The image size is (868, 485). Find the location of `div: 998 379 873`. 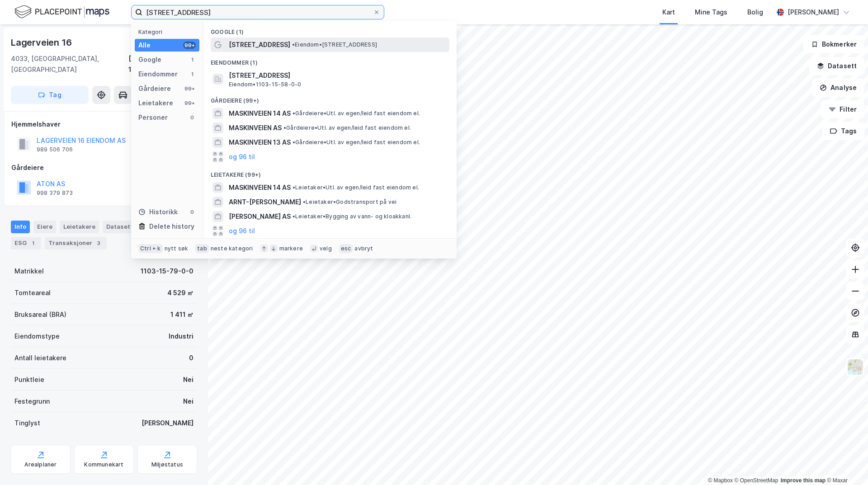

div: 998 379 873 is located at coordinates (55, 193).